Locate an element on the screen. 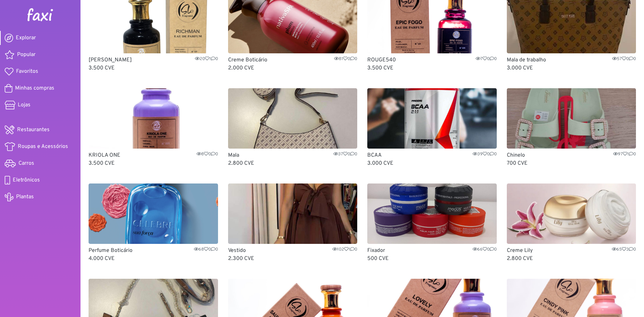  span: Minhas compras is located at coordinates (35, 88).